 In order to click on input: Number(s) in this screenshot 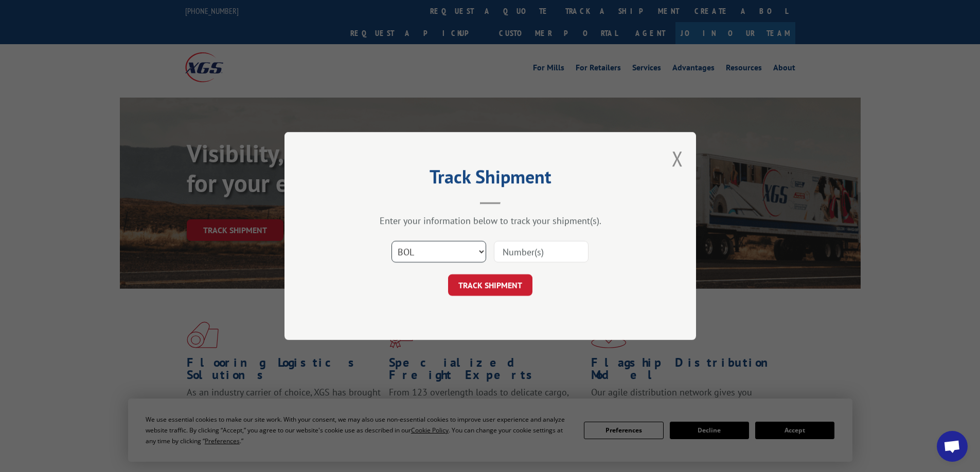, I will do `click(541, 252)`.